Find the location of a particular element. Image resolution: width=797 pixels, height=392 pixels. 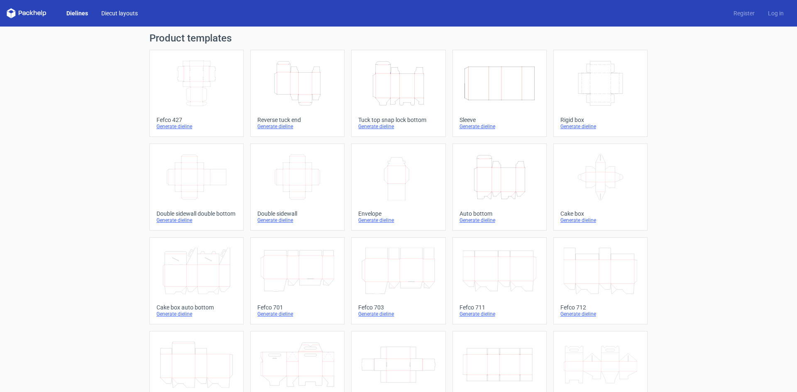

a: Diecut layouts is located at coordinates (120, 13).